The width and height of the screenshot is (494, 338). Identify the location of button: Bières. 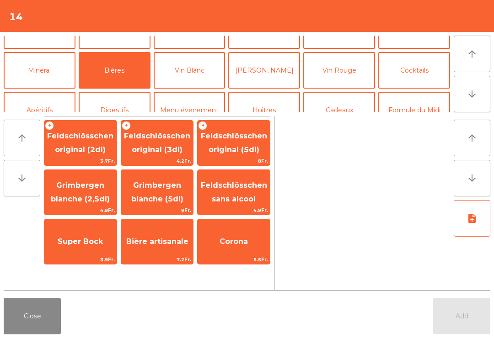
(114, 70).